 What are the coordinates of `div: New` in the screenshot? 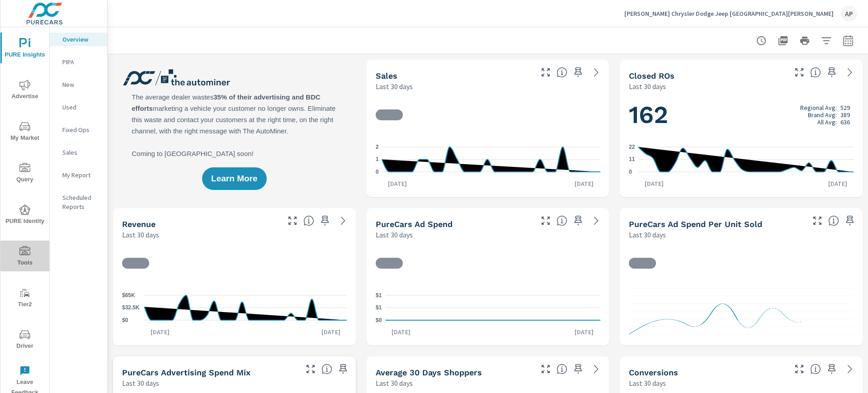 It's located at (79, 84).